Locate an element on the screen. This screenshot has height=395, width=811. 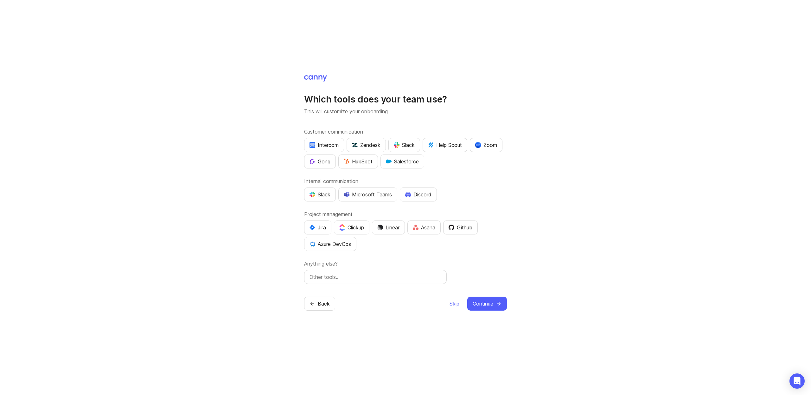
img: Dm50RERGQWO2Ei1WzHVviWZlaLVriU9uRN6E+tIr91ebaDbMKKPDpFbssSuEG21dcGXkrKsuOVPwCeFJSFAIOxgiKgL2sFHRe... is located at coordinates (380, 227).